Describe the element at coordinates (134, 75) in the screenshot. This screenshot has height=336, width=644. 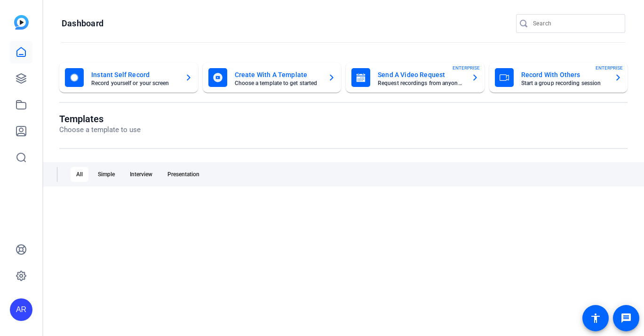
I see `mat-card-title: Instant Self Record` at that location.